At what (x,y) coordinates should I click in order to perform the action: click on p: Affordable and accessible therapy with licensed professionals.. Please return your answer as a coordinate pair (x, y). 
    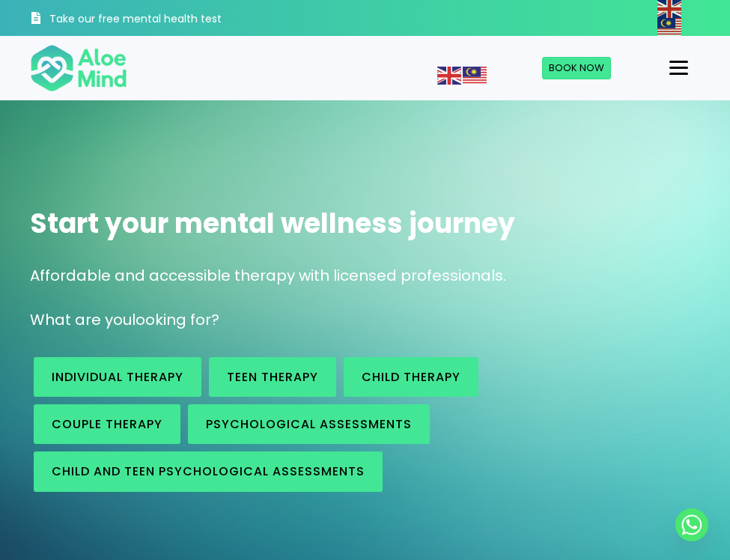
    Looking at the image, I should click on (365, 276).